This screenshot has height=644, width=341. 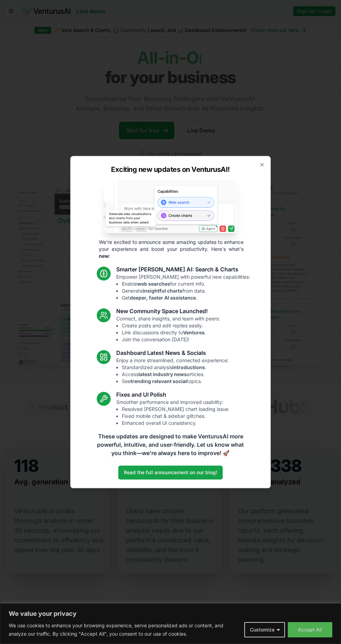 I want to click on h3: New Community Space Launched!, so click(x=168, y=311).